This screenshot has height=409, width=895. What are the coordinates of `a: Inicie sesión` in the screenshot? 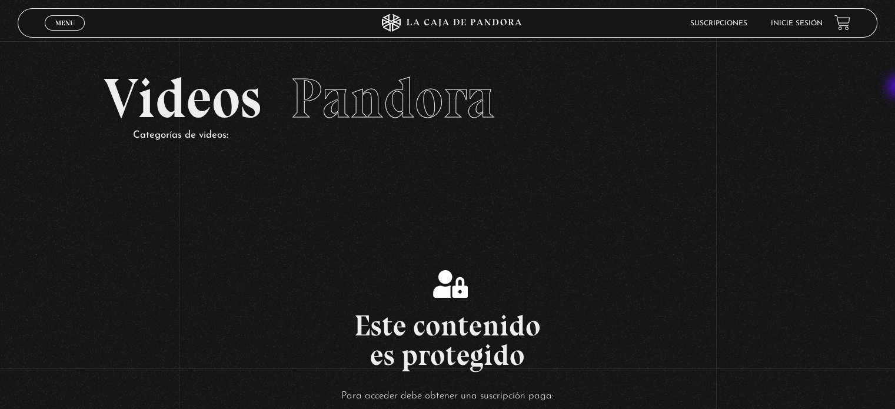 It's located at (797, 24).